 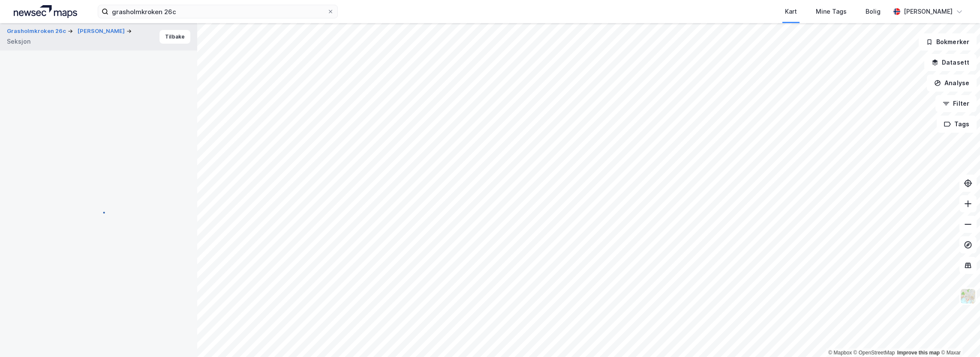 What do you see at coordinates (956, 104) in the screenshot?
I see `button: Filter` at bounding box center [956, 104].